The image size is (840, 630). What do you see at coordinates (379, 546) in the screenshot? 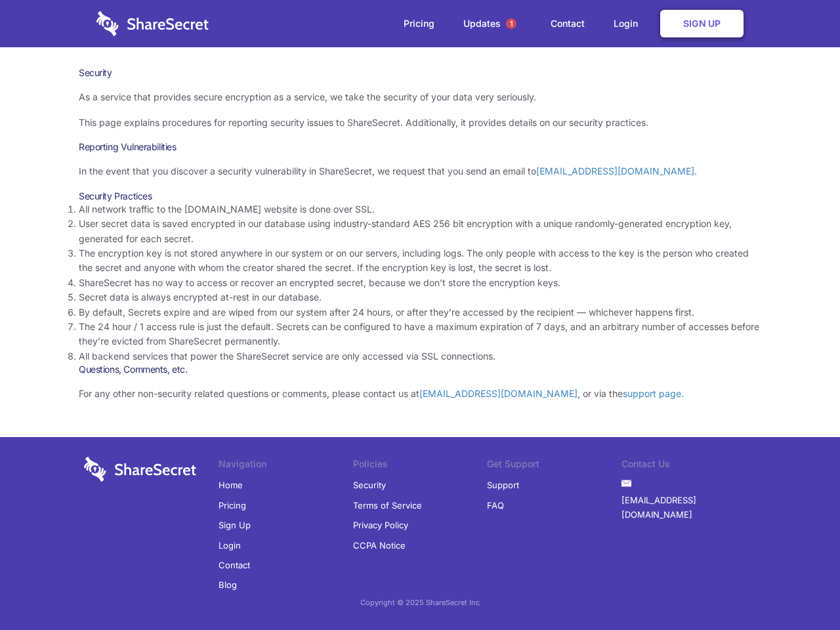
I see `a: CCPA Notice` at bounding box center [379, 546].